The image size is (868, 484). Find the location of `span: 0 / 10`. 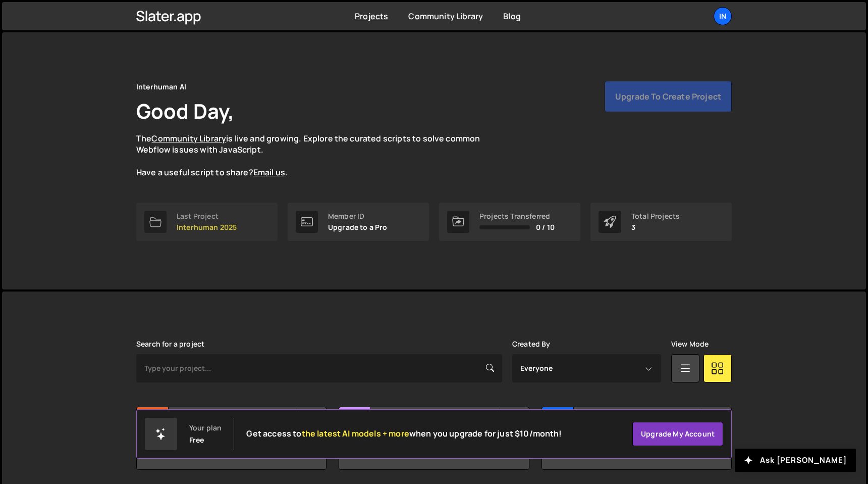

span: 0 / 10 is located at coordinates (545, 227).